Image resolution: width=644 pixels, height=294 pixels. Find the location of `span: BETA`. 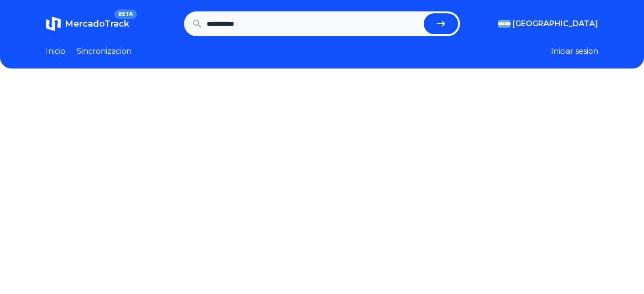

span: BETA is located at coordinates (125, 14).